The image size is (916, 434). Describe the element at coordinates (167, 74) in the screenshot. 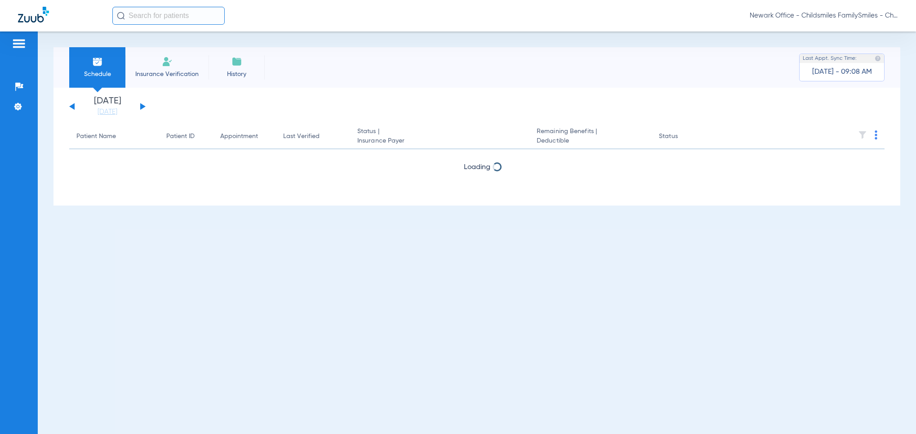

I see `span: Insurance Verification` at that location.